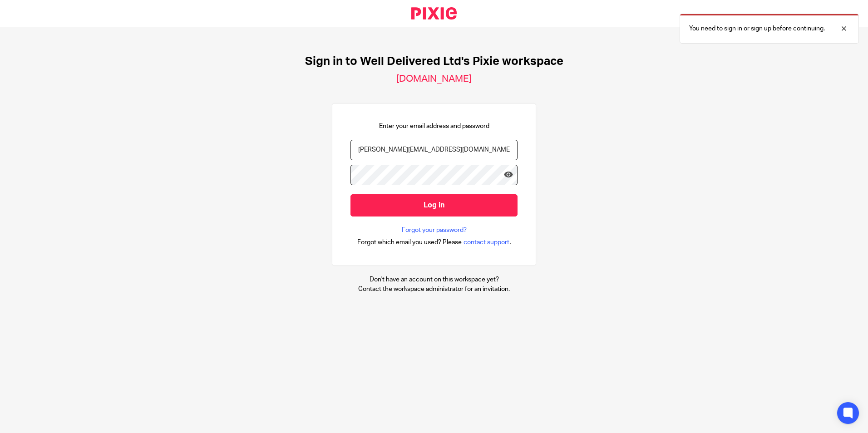 Image resolution: width=868 pixels, height=433 pixels. I want to click on p: Contact the workspace administrator for an invitation., so click(434, 289).